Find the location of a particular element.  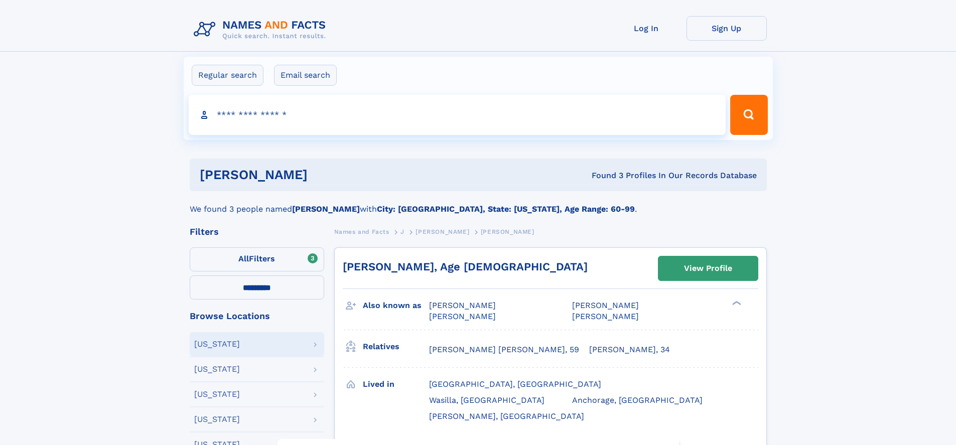

div: Browse Locations is located at coordinates (257, 316).